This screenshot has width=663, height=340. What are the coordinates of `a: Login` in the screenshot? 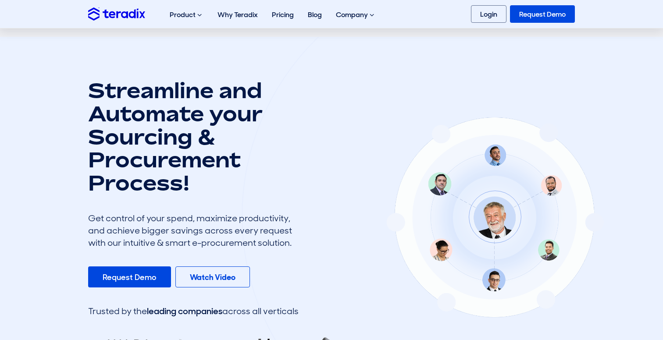 It's located at (488, 14).